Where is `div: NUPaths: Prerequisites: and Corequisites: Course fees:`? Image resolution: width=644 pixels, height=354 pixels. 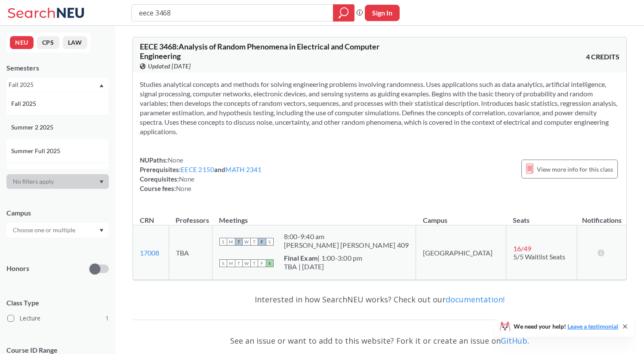 div: NUPaths: Prerequisites: and Corequisites: Course fees: is located at coordinates (201, 174).